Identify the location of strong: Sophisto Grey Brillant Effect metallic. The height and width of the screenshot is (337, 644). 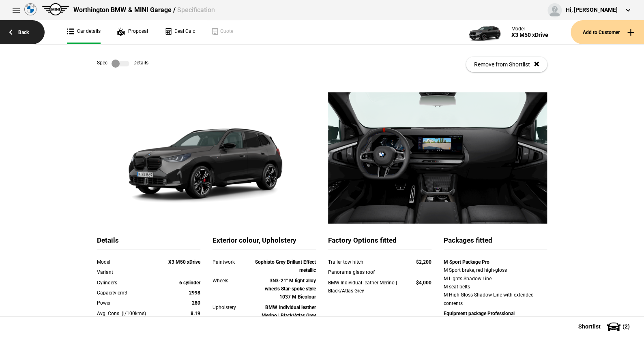
(285, 266).